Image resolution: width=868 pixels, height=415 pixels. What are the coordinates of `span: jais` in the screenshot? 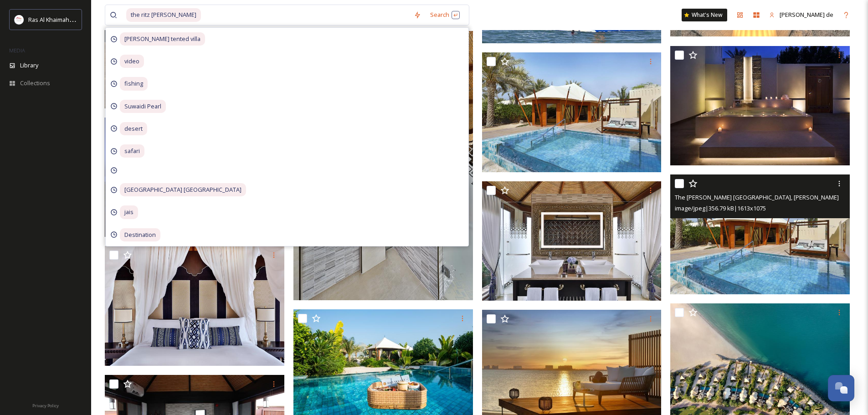 It's located at (129, 212).